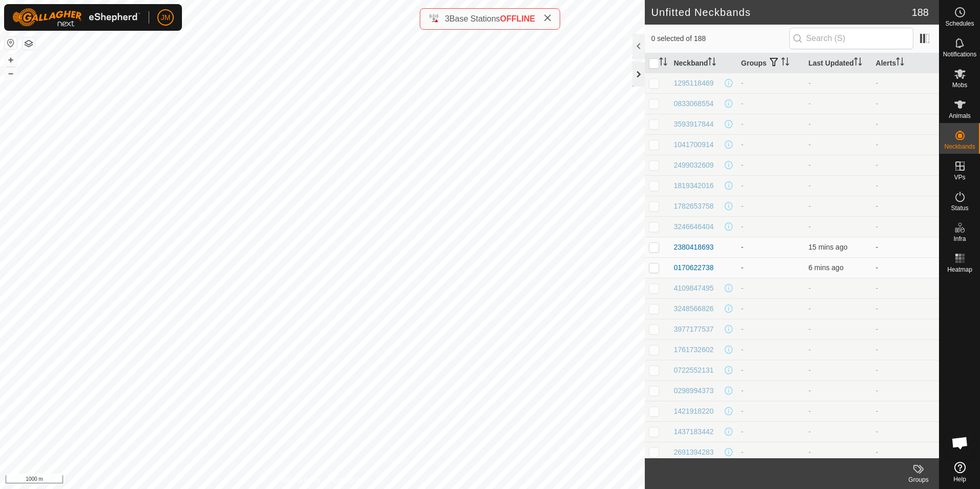  I want to click on span: Base Stations, so click(475, 19).